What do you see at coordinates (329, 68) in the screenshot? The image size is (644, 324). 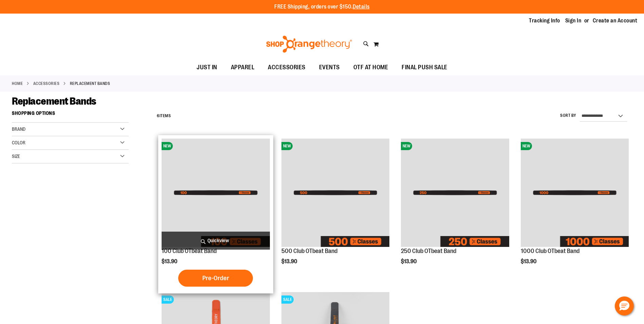 I see `span: EVENTS` at bounding box center [329, 68].